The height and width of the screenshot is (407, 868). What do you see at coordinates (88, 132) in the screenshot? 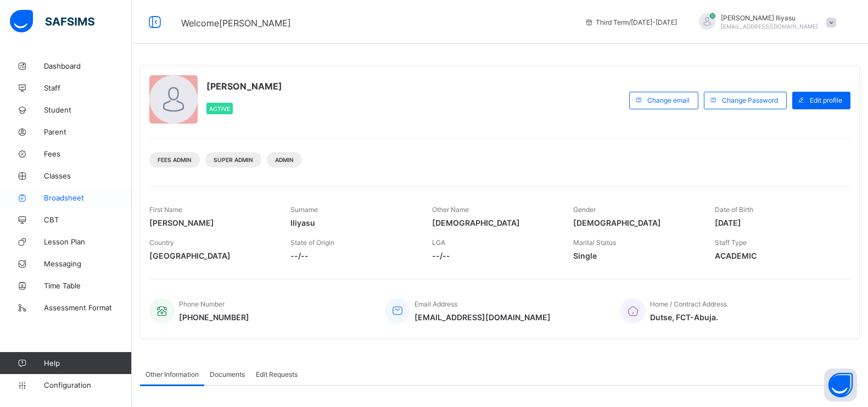
I see `span: Parent` at bounding box center [88, 132].